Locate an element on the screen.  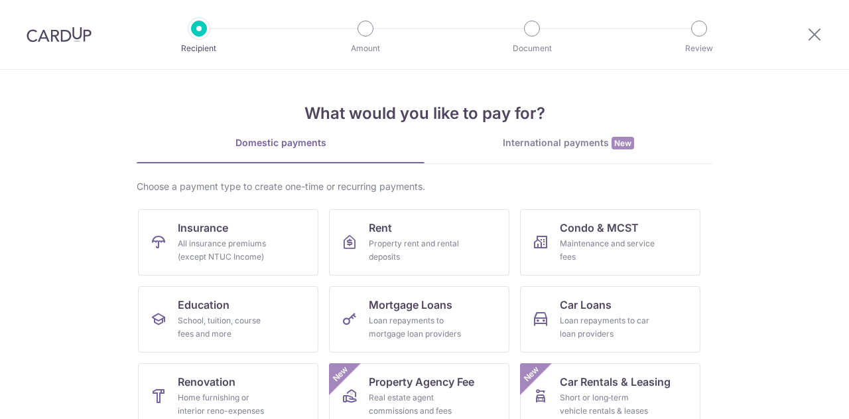
div: International payments is located at coordinates (568, 143).